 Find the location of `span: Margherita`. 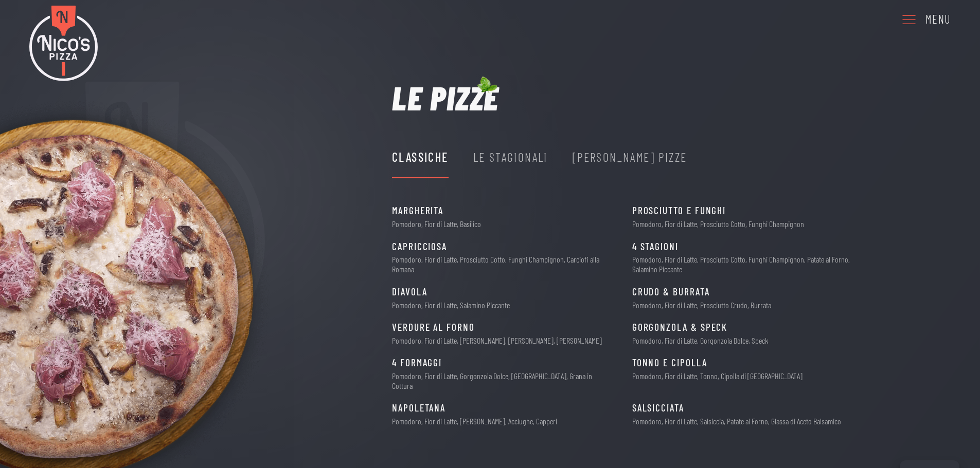

span: Margherita is located at coordinates (418, 211).